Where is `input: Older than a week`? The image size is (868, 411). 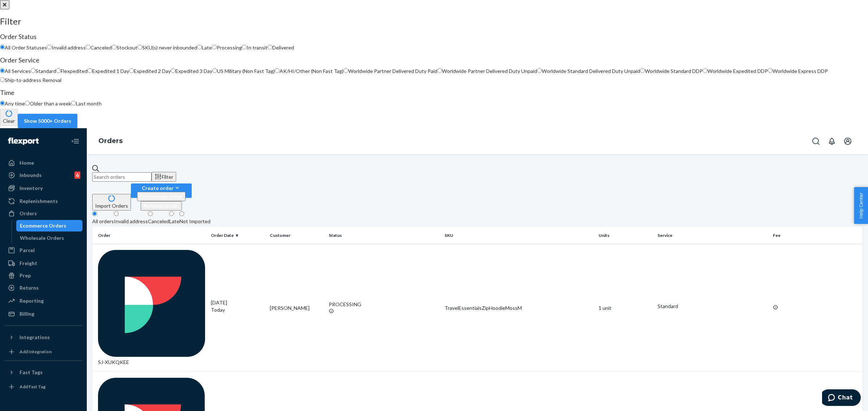
input: Older than a week is located at coordinates (27, 103).